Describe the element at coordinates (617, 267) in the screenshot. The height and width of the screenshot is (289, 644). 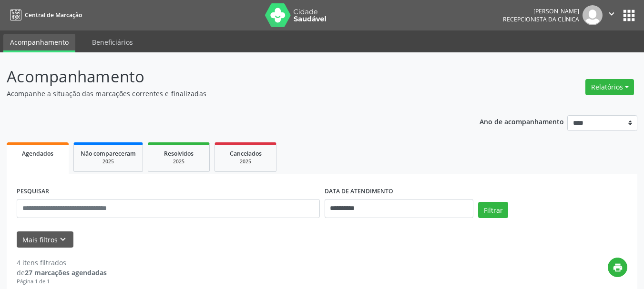
I see `button: print` at that location.